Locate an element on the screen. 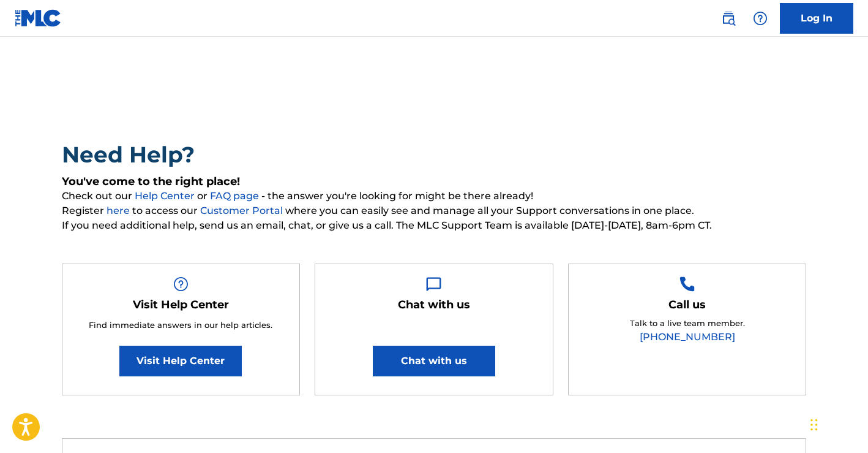 Image resolution: width=868 pixels, height=453 pixels. img: help is located at coordinates (760, 19).